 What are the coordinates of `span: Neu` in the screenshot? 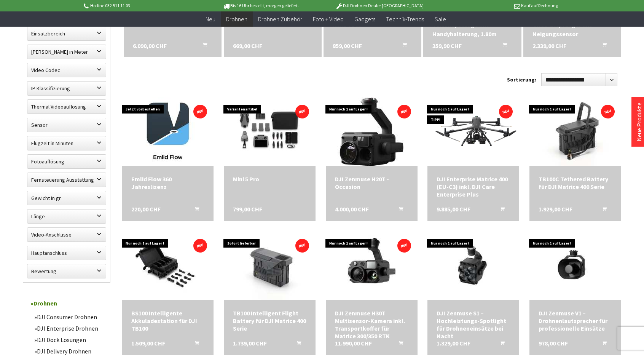 It's located at (210, 19).